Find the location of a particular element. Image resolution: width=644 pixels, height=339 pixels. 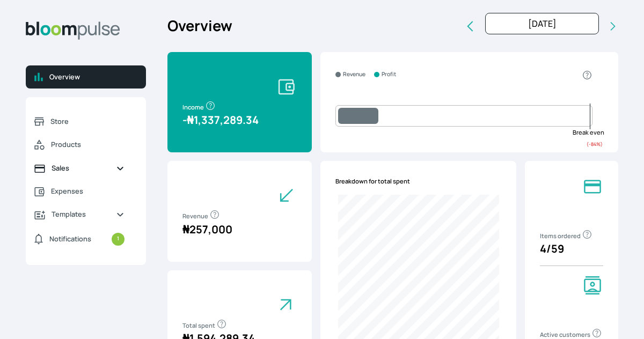

a: Products is located at coordinates (80, 145).